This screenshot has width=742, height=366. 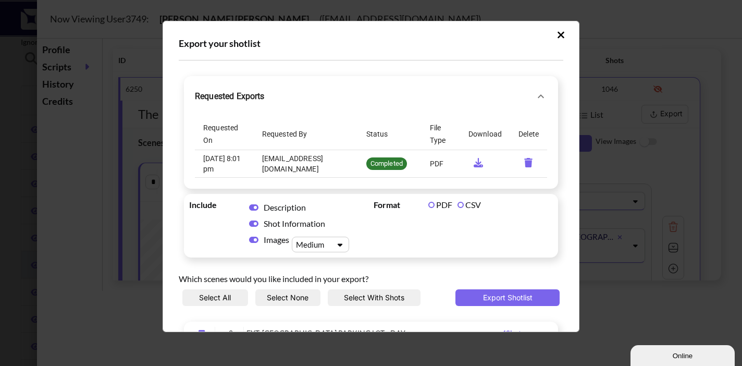 I want to click on table: requested-exports, so click(x=371, y=148).